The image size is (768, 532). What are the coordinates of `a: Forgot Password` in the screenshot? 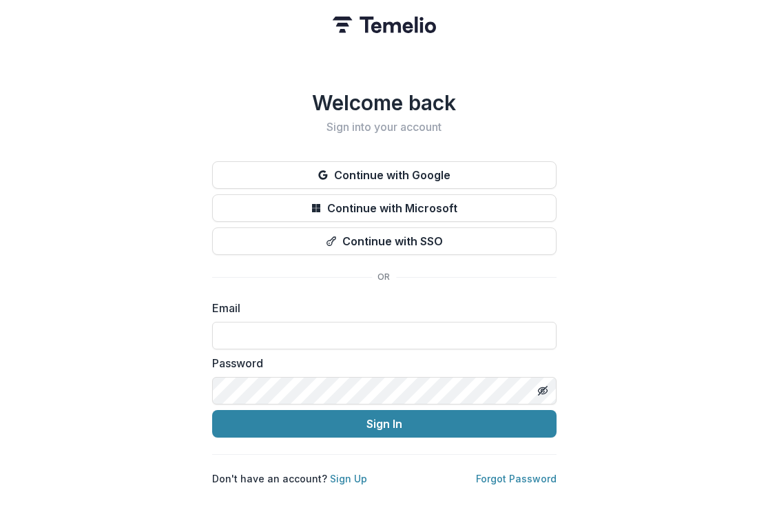 It's located at (516, 478).